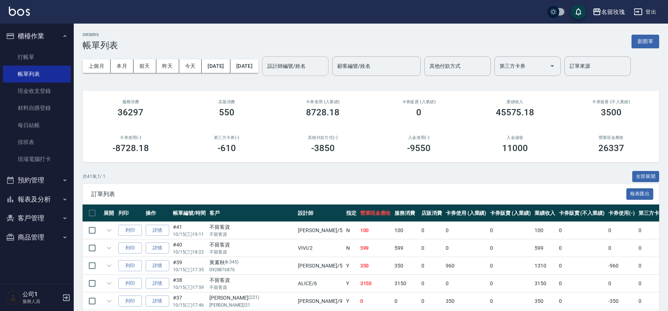  Describe the element at coordinates (645, 41) in the screenshot. I see `button: 新開單` at that location.